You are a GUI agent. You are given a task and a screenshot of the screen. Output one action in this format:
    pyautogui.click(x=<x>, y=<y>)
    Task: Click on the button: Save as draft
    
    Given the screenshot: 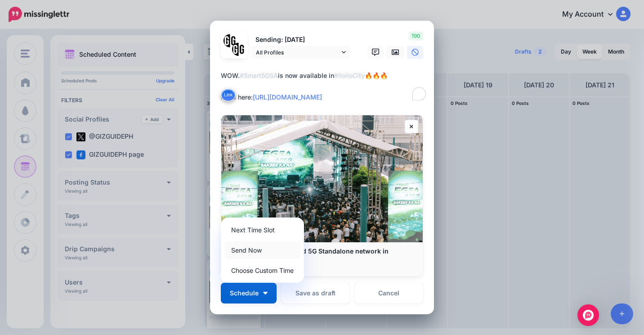 What is the action you would take?
    pyautogui.click(x=315, y=293)
    